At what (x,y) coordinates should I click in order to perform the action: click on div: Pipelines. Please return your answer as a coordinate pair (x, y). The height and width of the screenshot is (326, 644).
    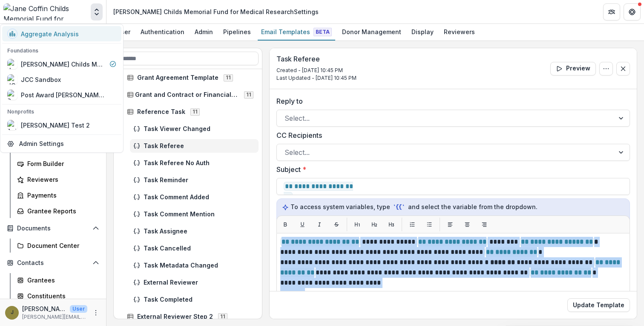
    Looking at the image, I should click on (237, 32).